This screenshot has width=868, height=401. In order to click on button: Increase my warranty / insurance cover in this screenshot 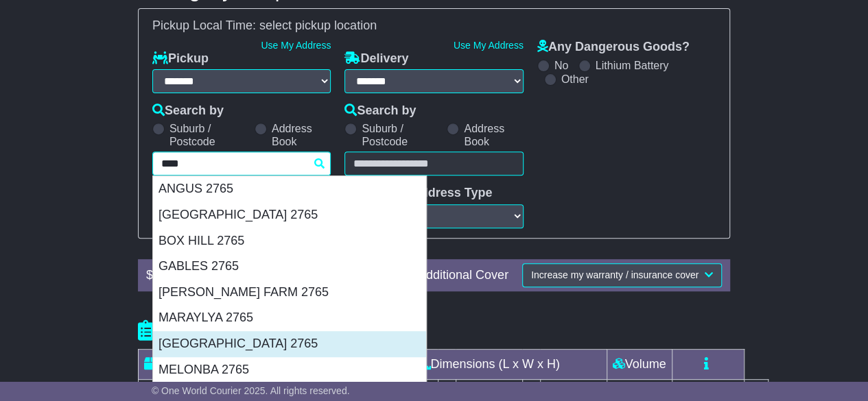, I will do `click(622, 276)`.